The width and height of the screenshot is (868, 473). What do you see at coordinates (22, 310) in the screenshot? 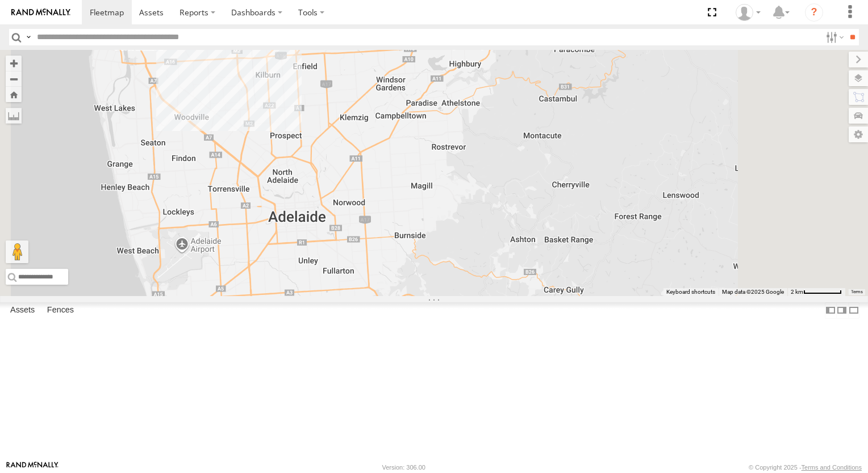
I see `label: Assets` at bounding box center [22, 310].